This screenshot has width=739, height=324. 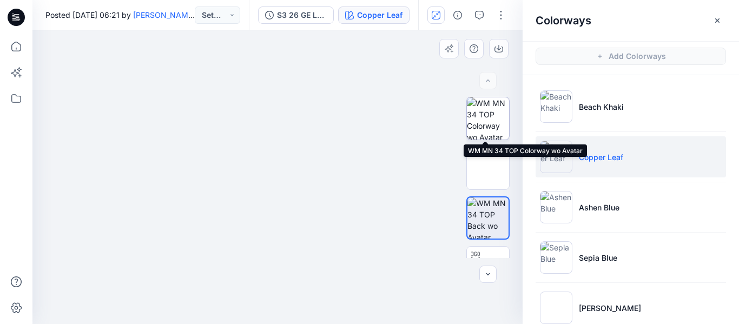 What do you see at coordinates (556, 207) in the screenshot?
I see `img: Ashen Blue` at bounding box center [556, 207].